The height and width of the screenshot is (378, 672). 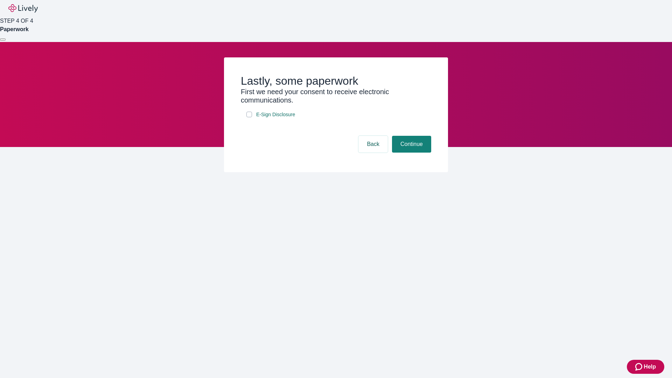 I want to click on button: Continue, so click(x=411, y=144).